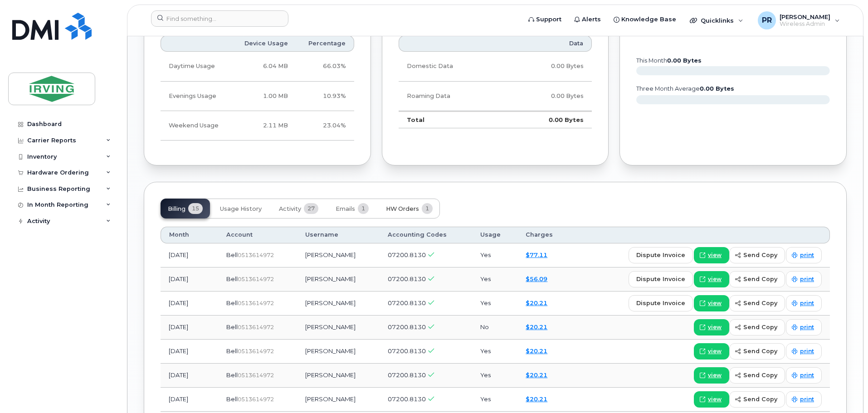 The height and width of the screenshot is (413, 868). What do you see at coordinates (196, 126) in the screenshot?
I see `td: Weekend Usage` at bounding box center [196, 126].